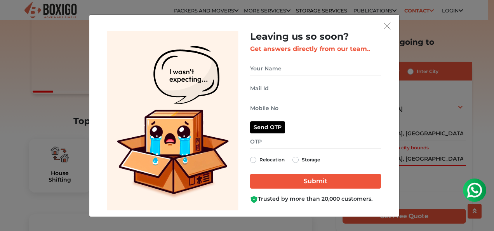 The image size is (494, 231). Describe the element at coordinates (254, 199) in the screenshot. I see `img: Boxigo Customer Shield` at that location.